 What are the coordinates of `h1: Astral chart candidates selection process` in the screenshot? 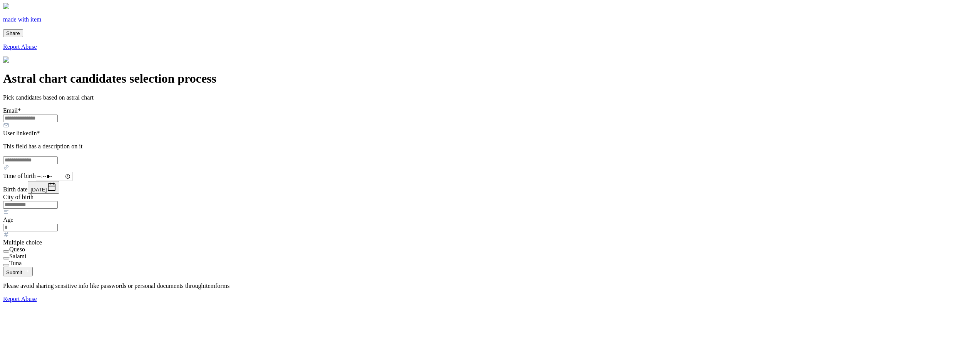 It's located at (490, 79).